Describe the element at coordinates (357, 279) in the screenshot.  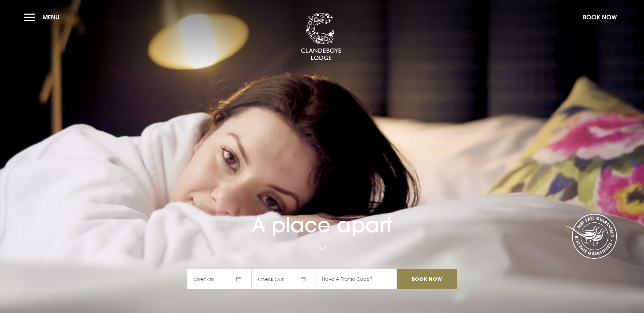
I see `input: Have A Promo Code?` at that location.